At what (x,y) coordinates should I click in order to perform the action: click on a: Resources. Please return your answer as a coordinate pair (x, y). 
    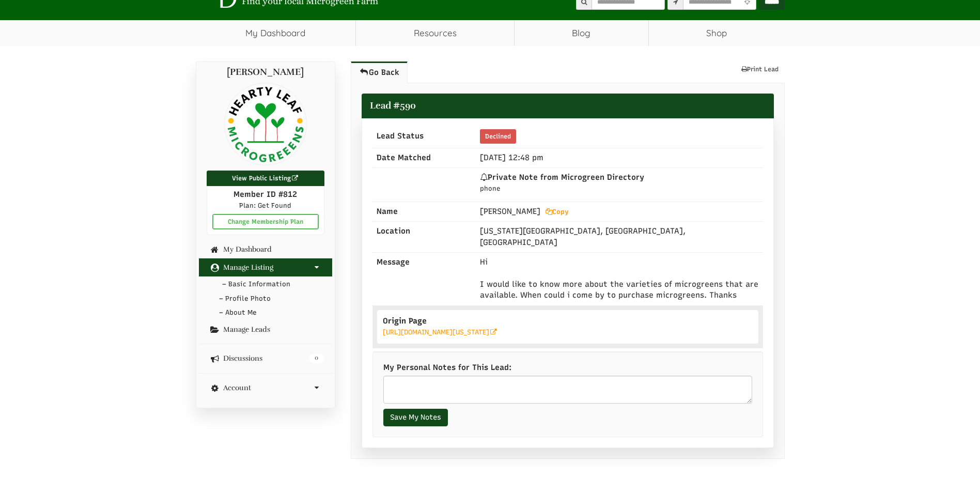
    Looking at the image, I should click on (435, 33).